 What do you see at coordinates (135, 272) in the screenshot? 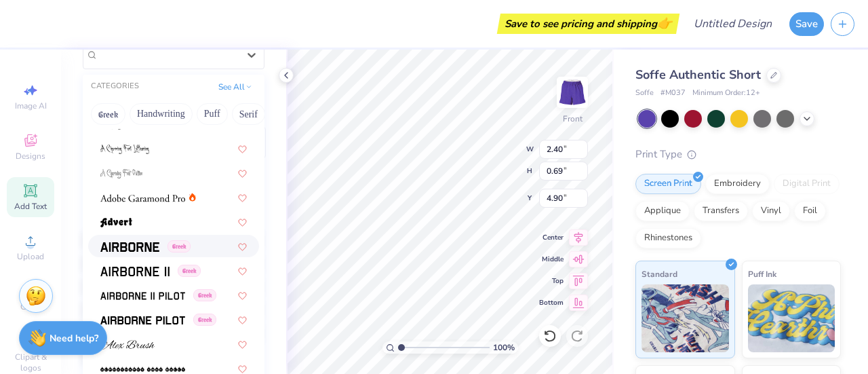
I see `img: Airborne II` at bounding box center [135, 272].